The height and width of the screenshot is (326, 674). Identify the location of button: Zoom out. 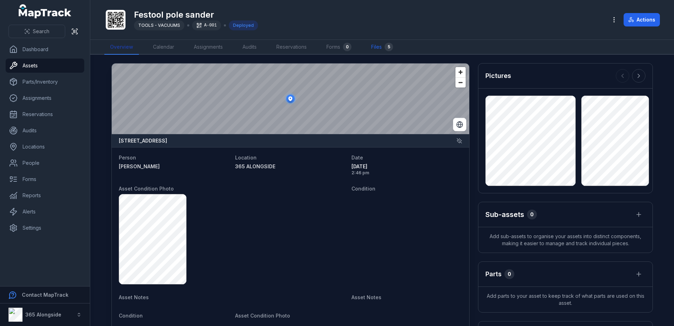
(461, 82).